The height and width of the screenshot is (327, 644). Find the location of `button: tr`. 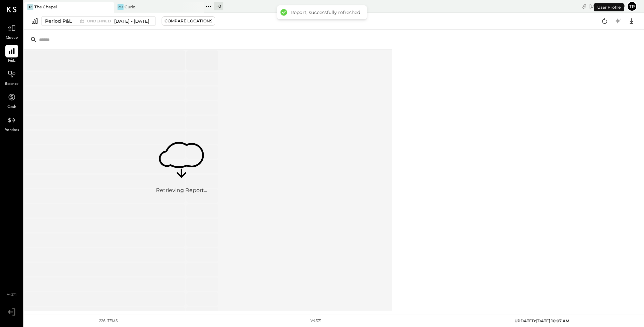

button: tr is located at coordinates (632, 6).